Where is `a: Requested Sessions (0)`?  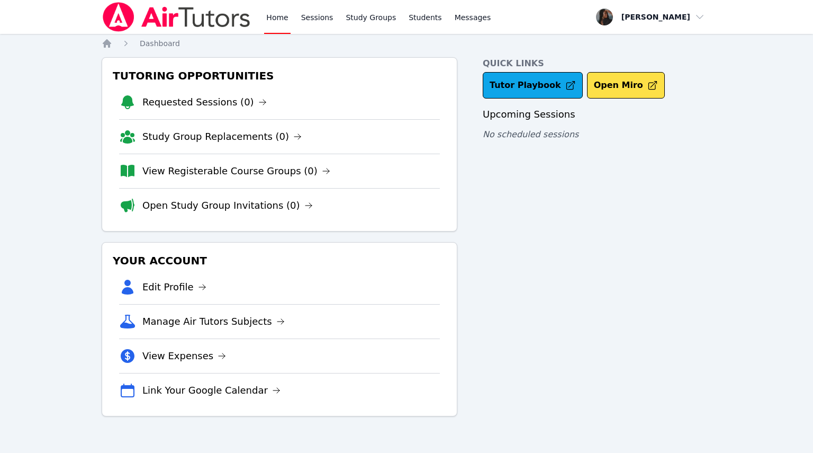
a: Requested Sessions (0) is located at coordinates (204, 102).